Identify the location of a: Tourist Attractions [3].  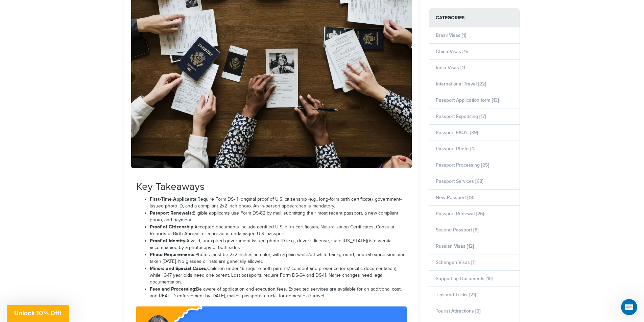
(458, 311).